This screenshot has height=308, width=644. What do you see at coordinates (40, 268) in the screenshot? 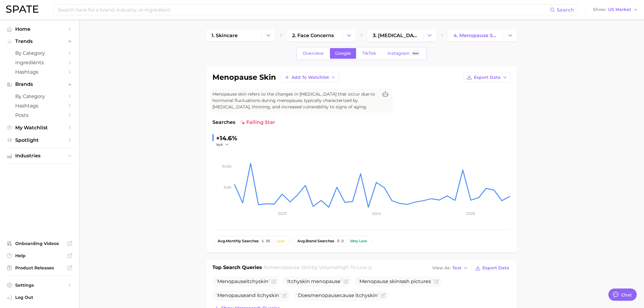
I see `a: Product Releases` at bounding box center [40, 268].